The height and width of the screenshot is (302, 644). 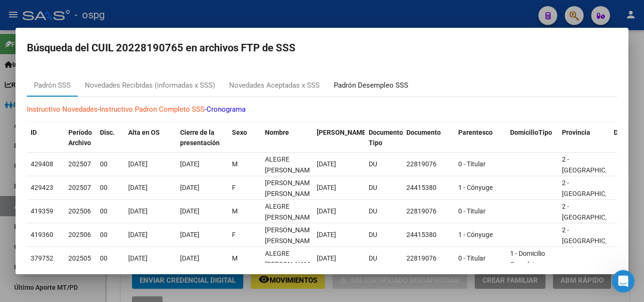 I want to click on span: Cierre de la presentación, so click(x=200, y=137).